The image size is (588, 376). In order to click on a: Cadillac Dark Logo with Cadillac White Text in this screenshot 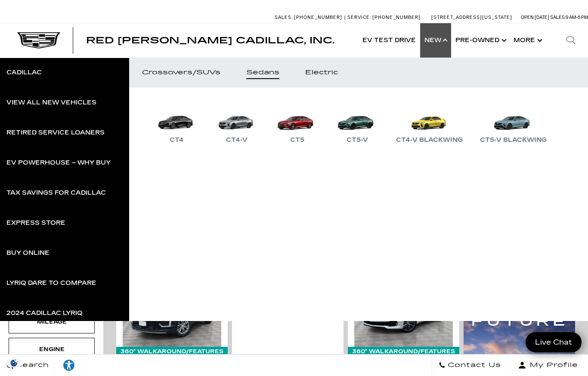, I will do `click(39, 40)`.